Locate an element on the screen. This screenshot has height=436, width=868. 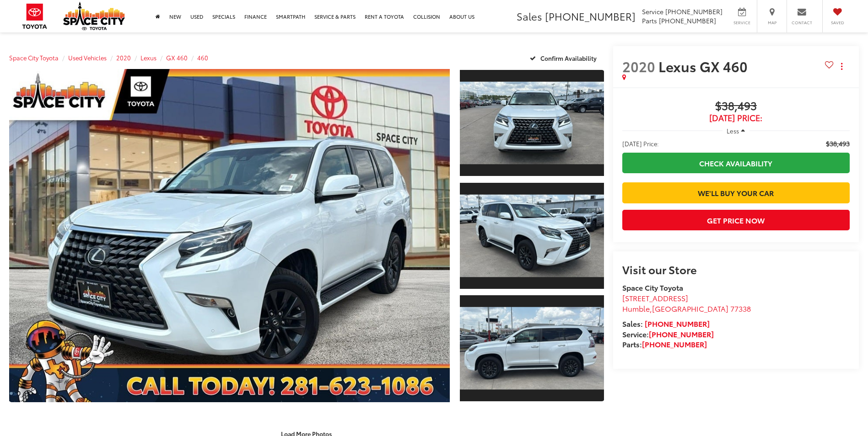
h2: Visit our Store is located at coordinates (736, 269).